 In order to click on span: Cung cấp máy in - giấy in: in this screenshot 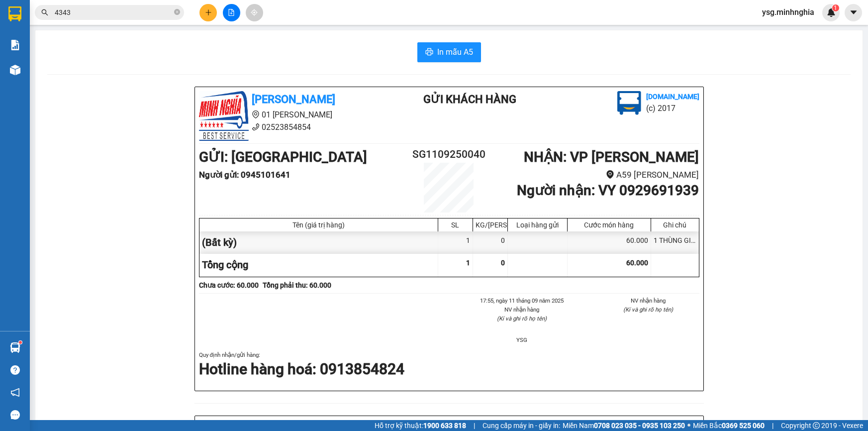, I will do `click(522, 426)`.